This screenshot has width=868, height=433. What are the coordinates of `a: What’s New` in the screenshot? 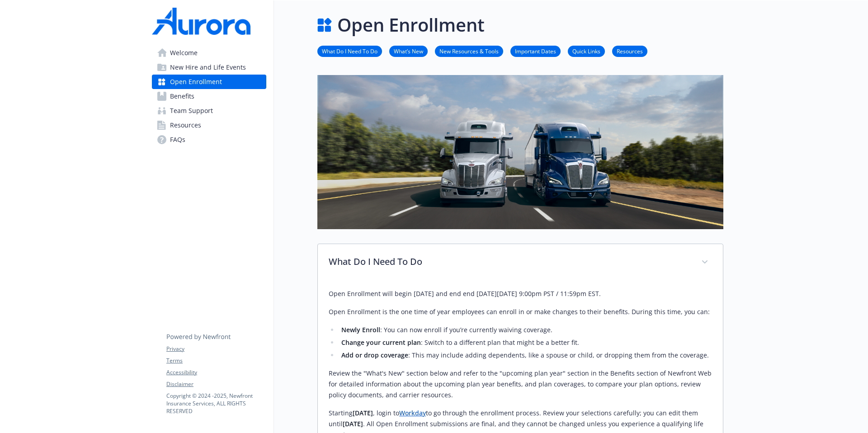 It's located at (408, 51).